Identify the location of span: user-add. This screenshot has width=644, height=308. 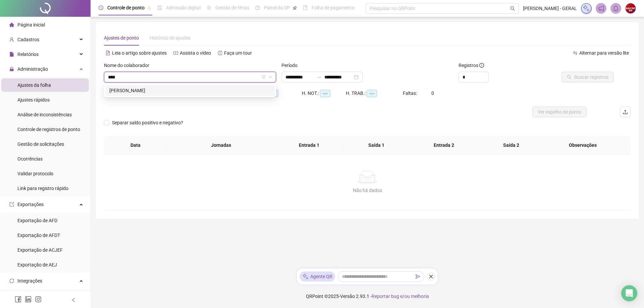
(12, 39).